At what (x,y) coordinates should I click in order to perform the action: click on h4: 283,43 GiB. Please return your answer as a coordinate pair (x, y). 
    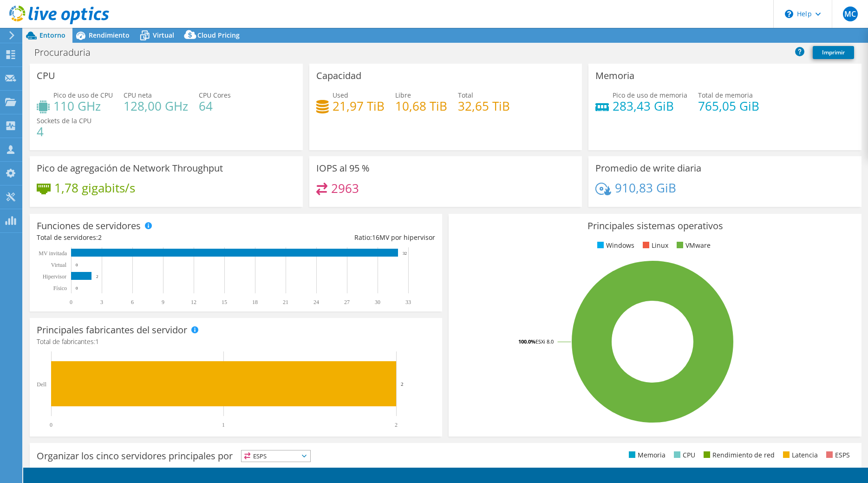
    Looking at the image, I should click on (650, 106).